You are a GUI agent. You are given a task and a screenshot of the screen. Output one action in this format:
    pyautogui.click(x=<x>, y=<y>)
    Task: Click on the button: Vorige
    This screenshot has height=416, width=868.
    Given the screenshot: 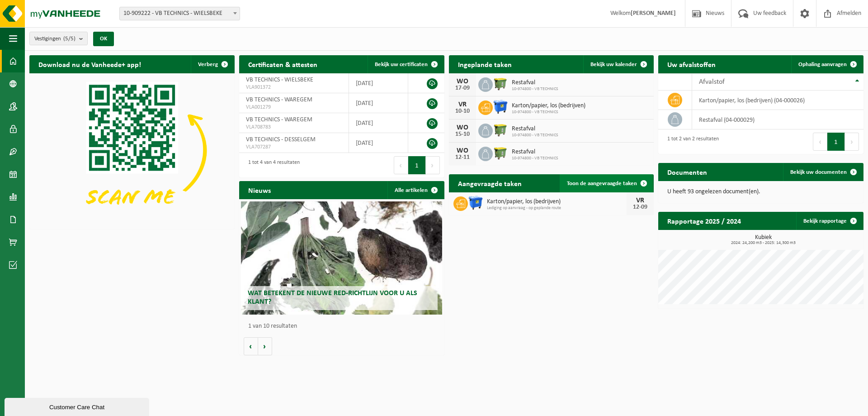 What is the action you would take?
    pyautogui.click(x=251, y=346)
    